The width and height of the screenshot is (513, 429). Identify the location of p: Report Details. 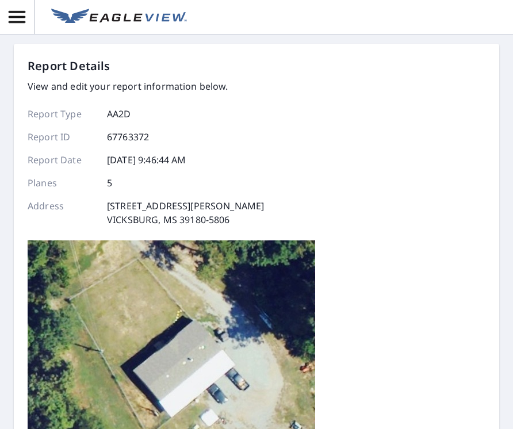
(69, 66).